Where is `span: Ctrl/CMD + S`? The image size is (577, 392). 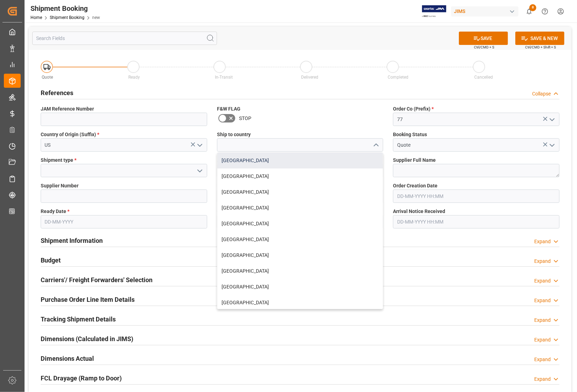
span: Ctrl/CMD + S is located at coordinates (484, 47).